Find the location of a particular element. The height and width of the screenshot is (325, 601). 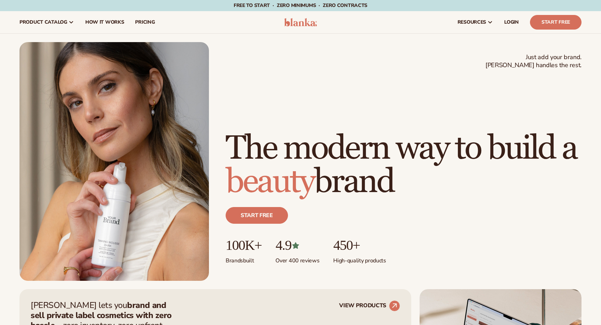

img: logo is located at coordinates (300, 22).